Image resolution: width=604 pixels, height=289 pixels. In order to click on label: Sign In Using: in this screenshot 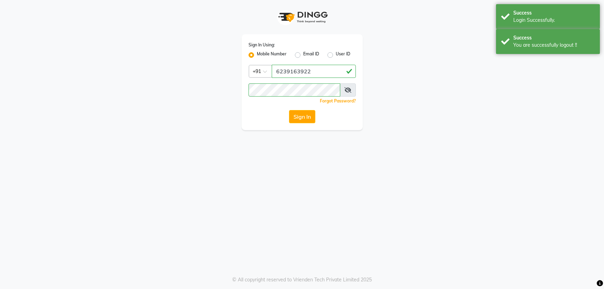, I will do `click(262, 45)`.